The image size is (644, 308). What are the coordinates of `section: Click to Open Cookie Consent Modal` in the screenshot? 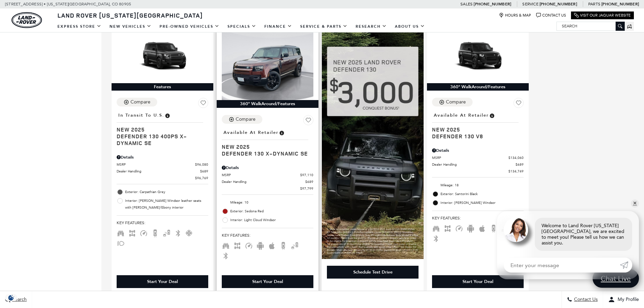 It's located at (11, 297).